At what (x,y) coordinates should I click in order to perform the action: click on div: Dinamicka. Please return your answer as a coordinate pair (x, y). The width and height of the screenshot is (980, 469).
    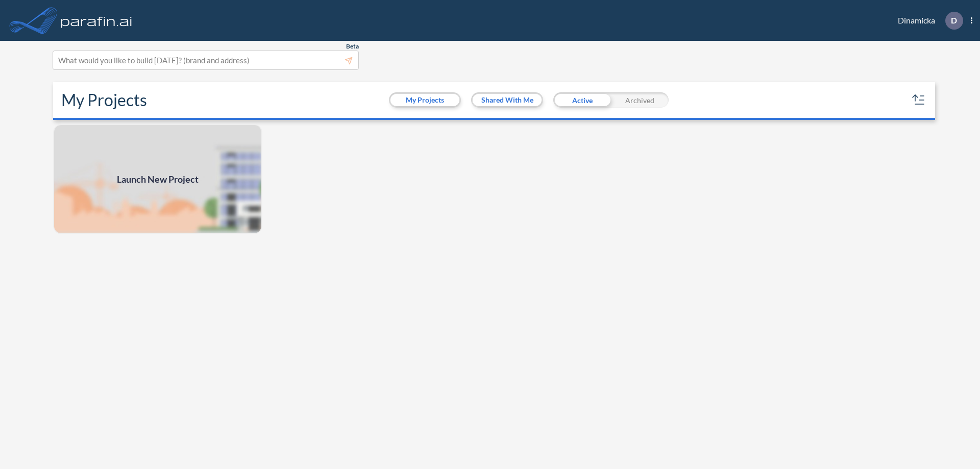
    Looking at the image, I should click on (928, 20).